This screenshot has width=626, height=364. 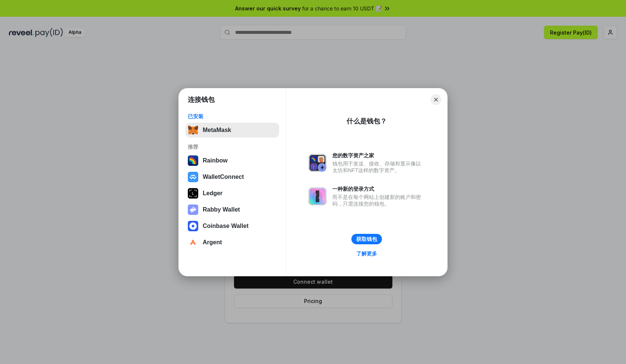 I want to click on img: svg+xml,%3Csvg%20xmlns%3D%22http%3A%2F%2Fwww.w3.org%2F2000%2Fsvg%22%20width%3D%2228%22%20height%3..., so click(x=193, y=194).